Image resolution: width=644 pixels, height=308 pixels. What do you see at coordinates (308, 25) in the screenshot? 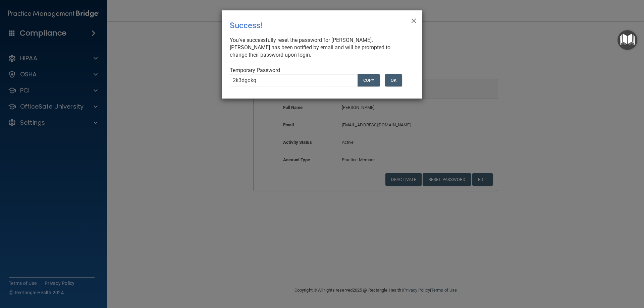
I see `div: Success!` at bounding box center [308, 25].